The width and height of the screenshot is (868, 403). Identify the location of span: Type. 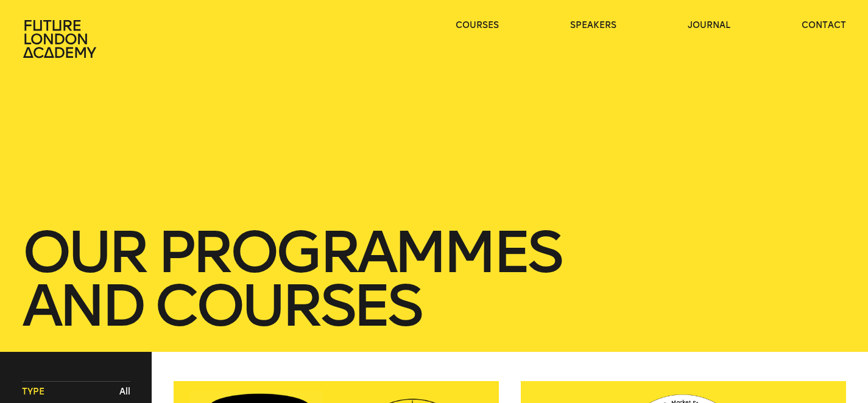
(33, 393).